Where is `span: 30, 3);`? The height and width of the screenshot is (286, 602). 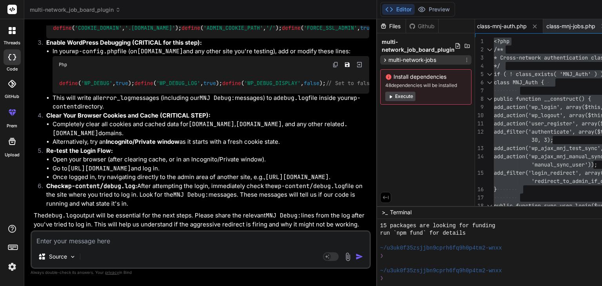
span: 30, 3); is located at coordinates (542, 140).